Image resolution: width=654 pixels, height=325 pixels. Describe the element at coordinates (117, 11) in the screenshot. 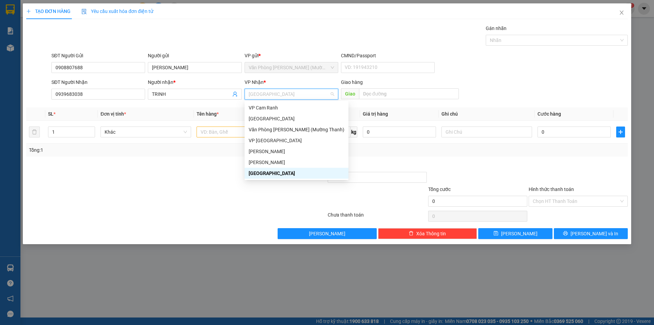

I see `span: Yêu cầu xuất hóa đơn điện tử` at that location.